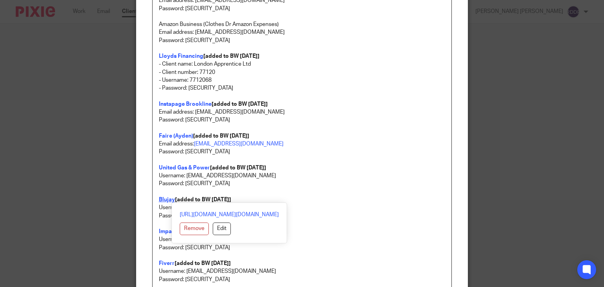 The image size is (604, 287). Describe the element at coordinates (184, 168) in the screenshot. I see `strong: United Gas & Power` at that location.